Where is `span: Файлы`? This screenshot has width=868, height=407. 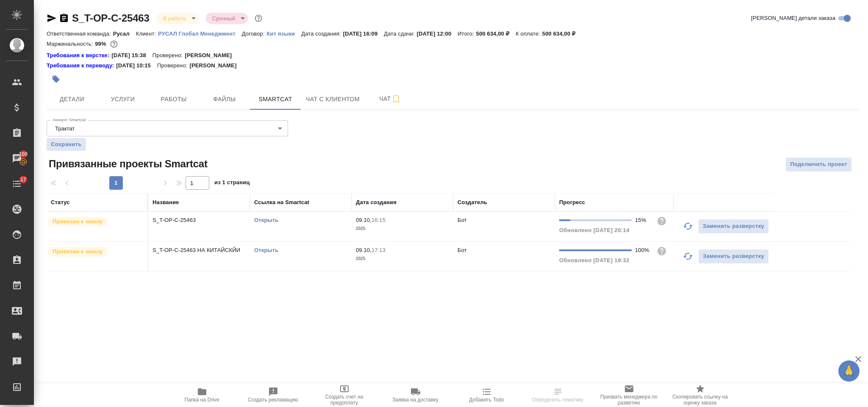
span: Файлы is located at coordinates (224, 99).